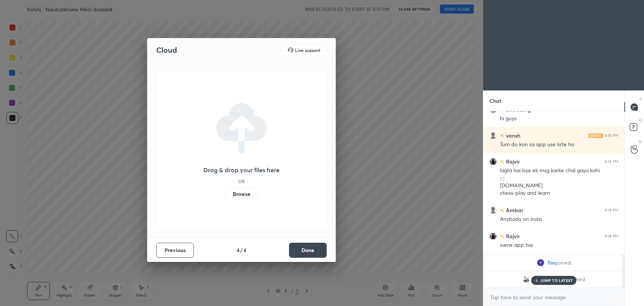  I want to click on div: grid, so click(554, 200).